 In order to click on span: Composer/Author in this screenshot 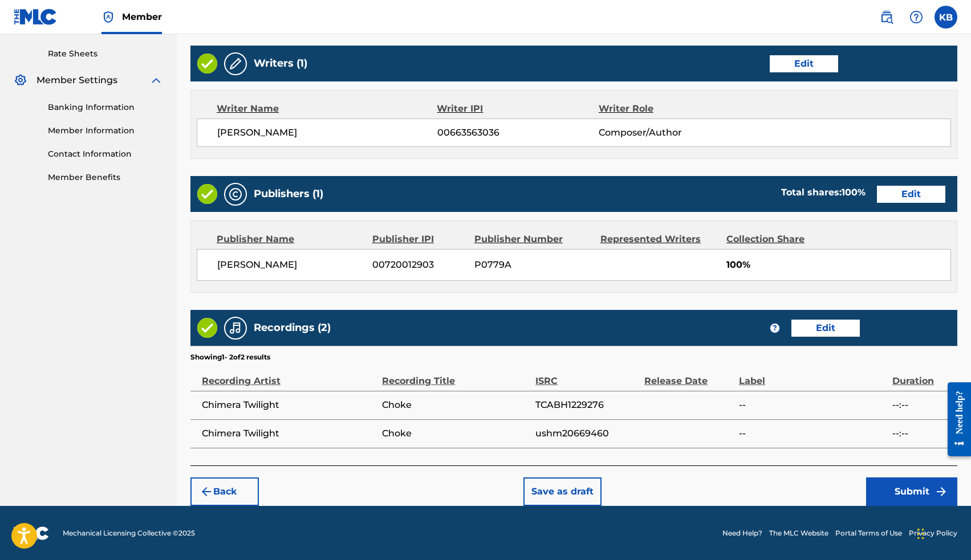, I will do `click(671, 133)`.